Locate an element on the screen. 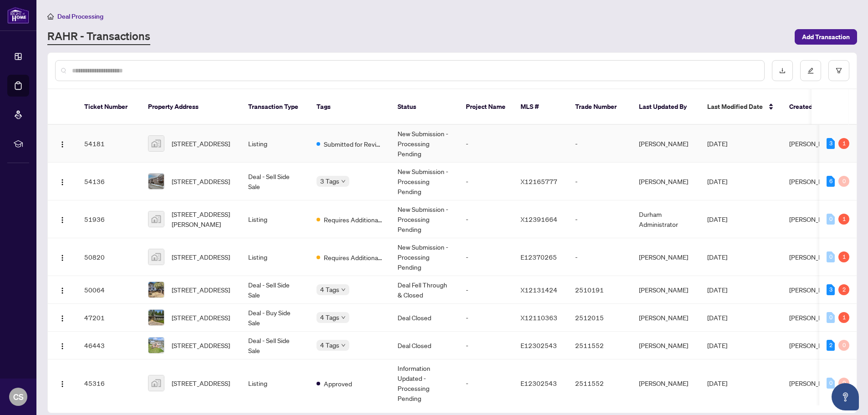 The image size is (868, 415). th: Transaction Type is located at coordinates (275, 107).